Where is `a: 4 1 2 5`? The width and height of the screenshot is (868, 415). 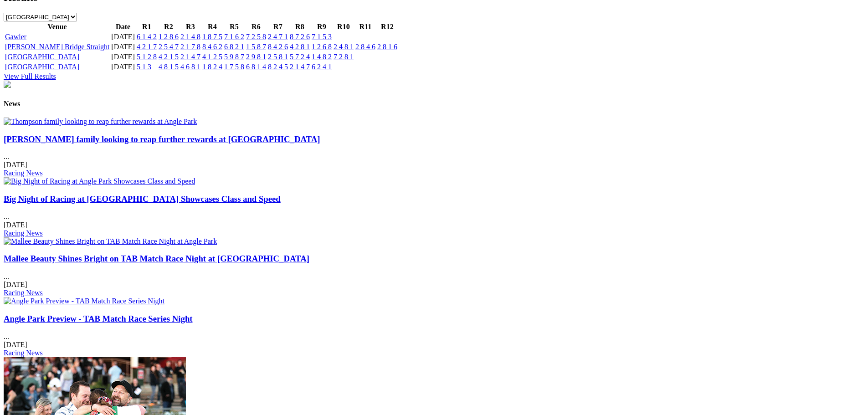 a: 4 1 2 5 is located at coordinates (212, 56).